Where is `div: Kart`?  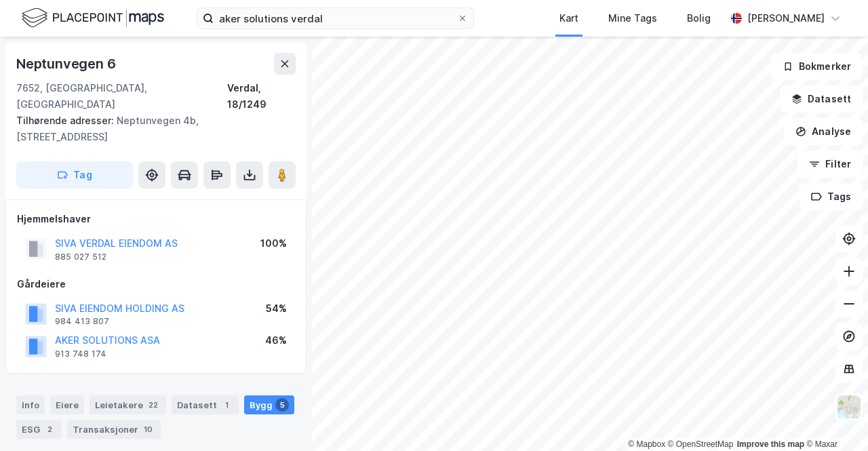
div: Kart is located at coordinates (569, 19).